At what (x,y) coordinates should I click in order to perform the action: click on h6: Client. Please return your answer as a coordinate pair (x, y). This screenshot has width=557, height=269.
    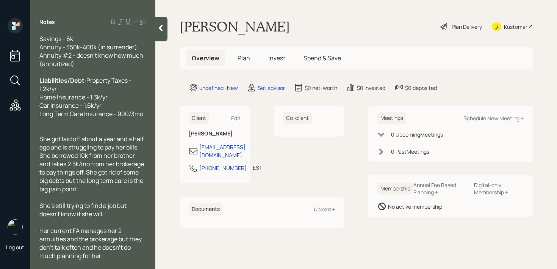
    Looking at the image, I should click on (199, 118).